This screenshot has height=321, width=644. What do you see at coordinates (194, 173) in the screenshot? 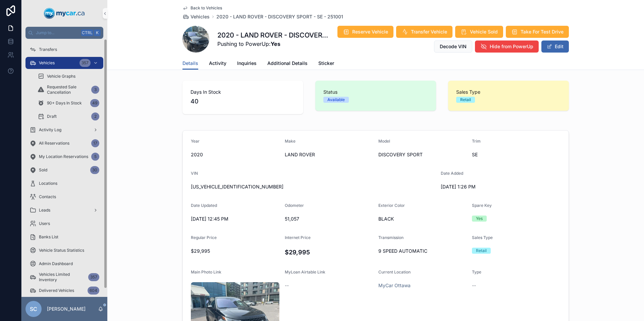
I see `span: VIN` at bounding box center [194, 173].